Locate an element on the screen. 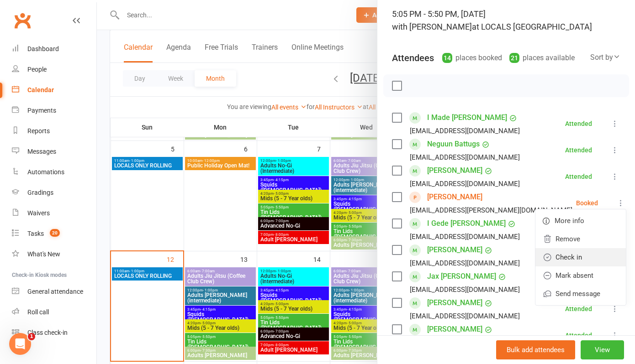 This screenshot has height=364, width=635. div: Roll call is located at coordinates (38, 312).